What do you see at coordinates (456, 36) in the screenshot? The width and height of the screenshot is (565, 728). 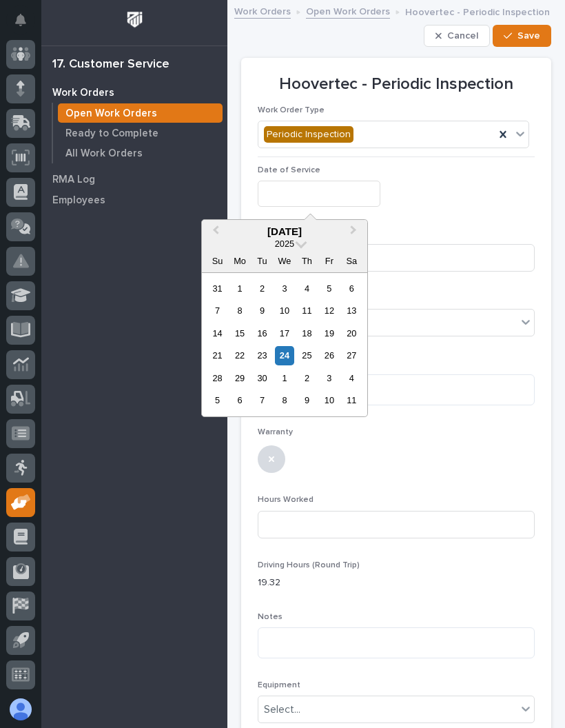 I see `button: Cancel` at bounding box center [456, 36].